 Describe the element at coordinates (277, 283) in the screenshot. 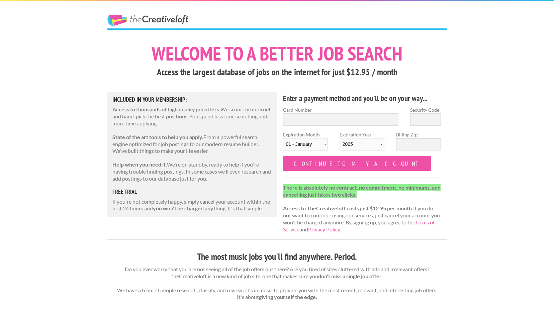

I see `p: Do you ever worry that you are not seeing all of the job offers out there? Are you tired of sites...` at that location.